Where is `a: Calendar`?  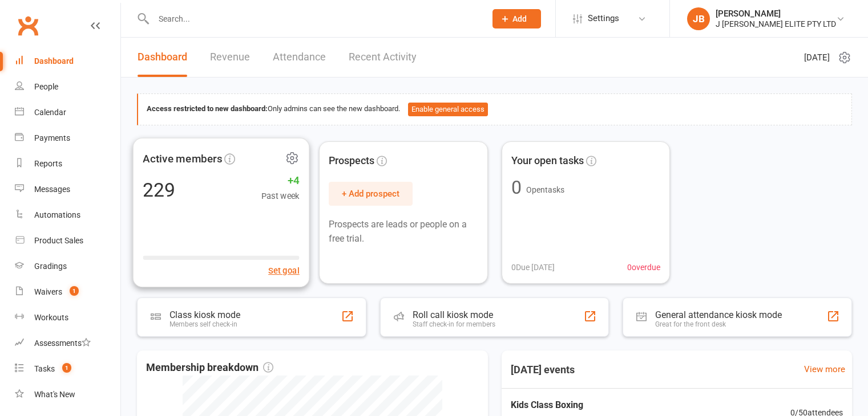
a: Calendar is located at coordinates (67, 112).